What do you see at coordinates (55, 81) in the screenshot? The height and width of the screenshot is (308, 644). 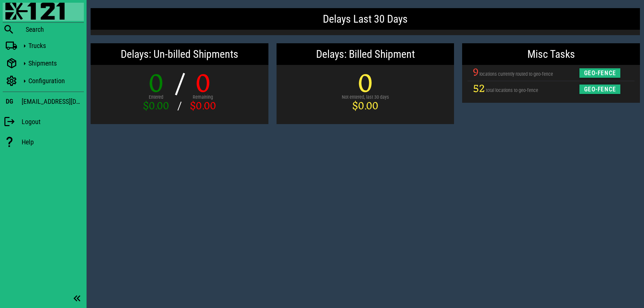 I see `div: Configuration` at bounding box center [55, 81].